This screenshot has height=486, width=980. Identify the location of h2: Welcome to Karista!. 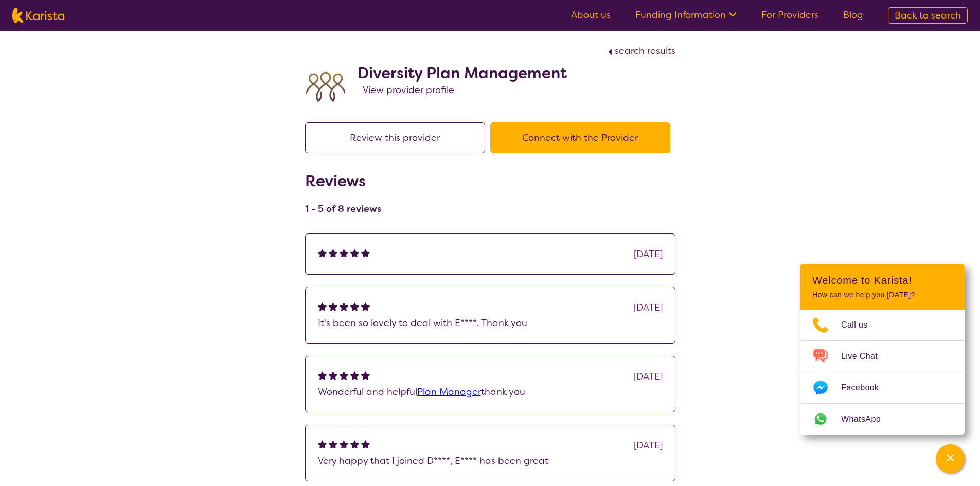
(882, 280).